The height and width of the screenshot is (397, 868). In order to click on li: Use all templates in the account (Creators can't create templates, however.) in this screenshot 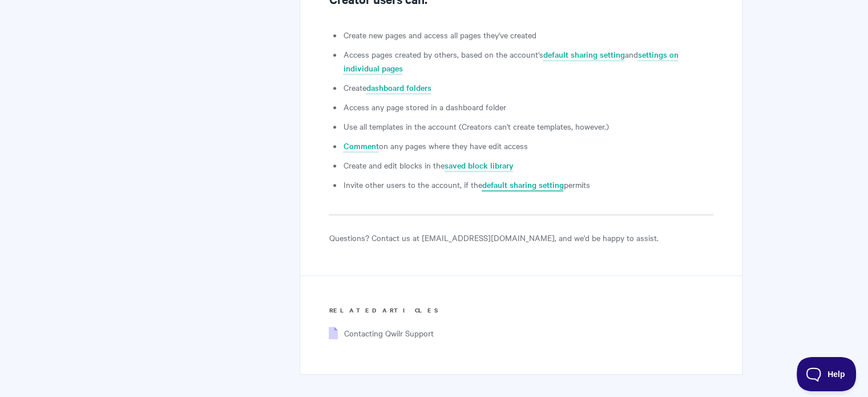, I will do `click(528, 126)`.